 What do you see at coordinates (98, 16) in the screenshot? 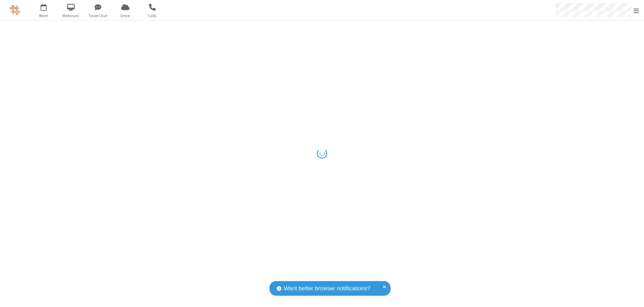
I see `span: Team Chat` at bounding box center [98, 16].